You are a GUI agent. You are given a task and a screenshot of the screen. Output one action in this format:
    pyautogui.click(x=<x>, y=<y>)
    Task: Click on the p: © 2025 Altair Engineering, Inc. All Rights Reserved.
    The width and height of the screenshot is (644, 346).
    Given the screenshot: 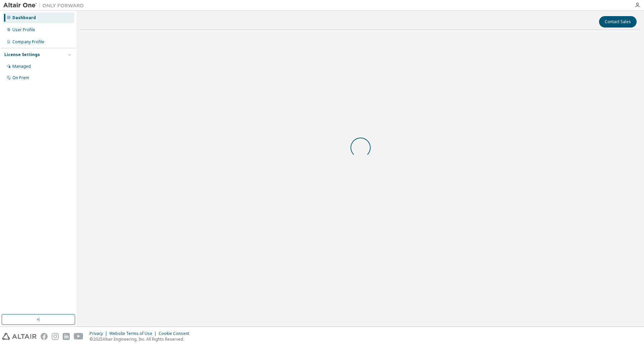 What is the action you would take?
    pyautogui.click(x=141, y=339)
    